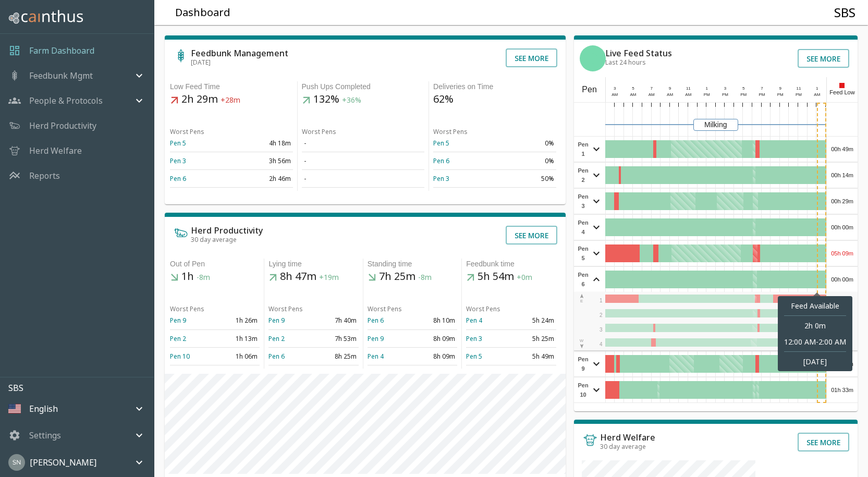  I want to click on h5: Dashboard, so click(203, 12).